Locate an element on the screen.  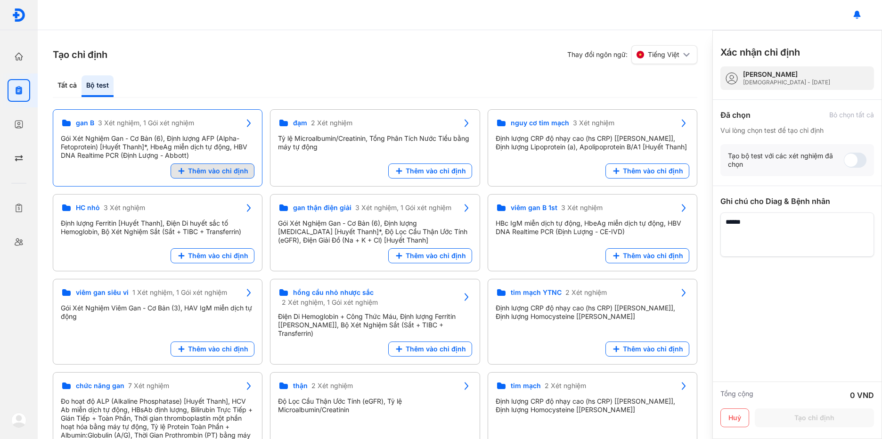
button: Huỷ is located at coordinates (735, 418).